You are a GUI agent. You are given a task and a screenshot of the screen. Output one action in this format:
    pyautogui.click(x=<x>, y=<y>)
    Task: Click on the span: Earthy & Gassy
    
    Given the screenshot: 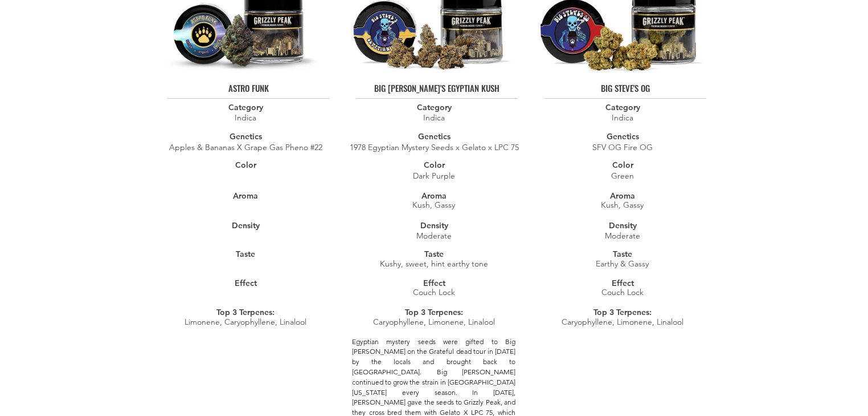 What is the action you would take?
    pyautogui.click(x=622, y=263)
    